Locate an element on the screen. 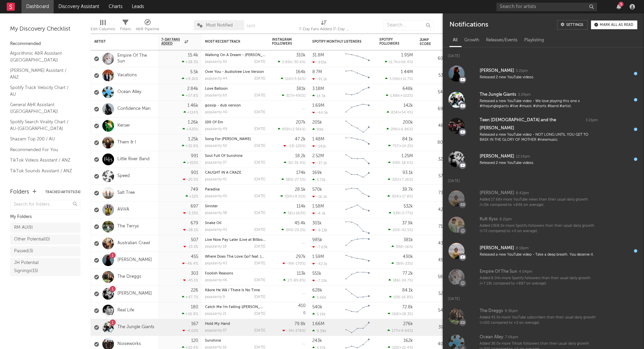 The width and height of the screenshot is (644, 349). div: Added 17.68x more YouTube views than their usual daily growth (+15k compared to +846 on average). is located at coordinates (538, 202).